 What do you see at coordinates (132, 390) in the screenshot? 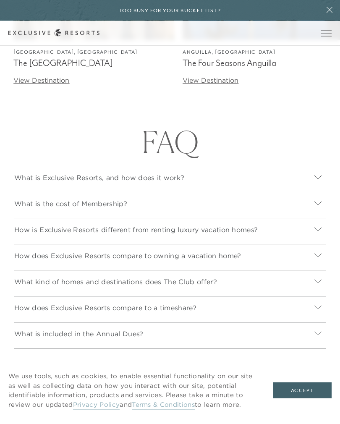
I see `p: We use tools, such as cookies, to enable essential functionality on our site as well as collectin...` at bounding box center [132, 390].